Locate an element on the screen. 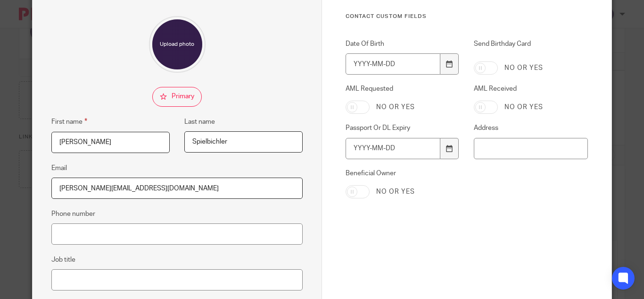 The height and width of the screenshot is (299, 644). label: Date Of Birth is located at coordinates (402, 44).